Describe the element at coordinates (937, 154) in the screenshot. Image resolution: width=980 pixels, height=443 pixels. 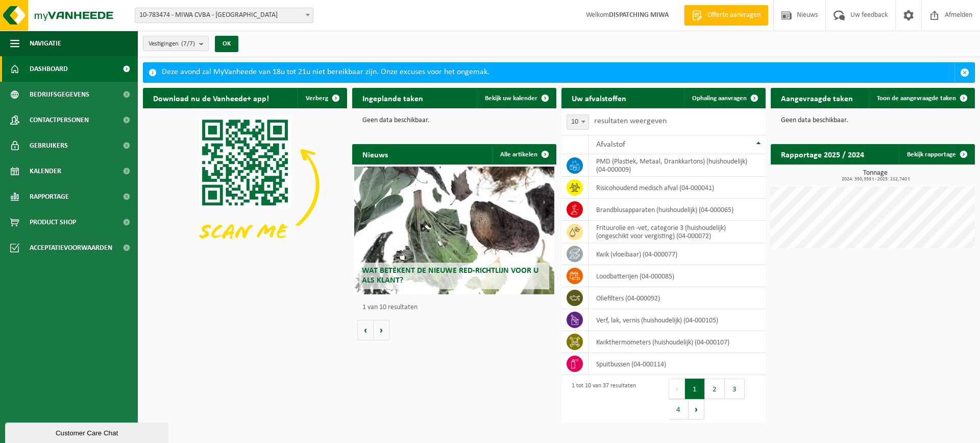
I see `a: Bekijk rapportage` at that location.